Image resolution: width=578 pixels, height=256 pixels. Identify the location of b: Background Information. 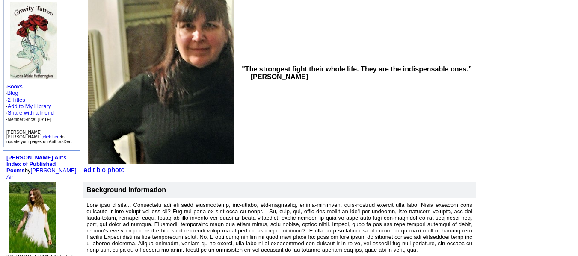
(126, 190).